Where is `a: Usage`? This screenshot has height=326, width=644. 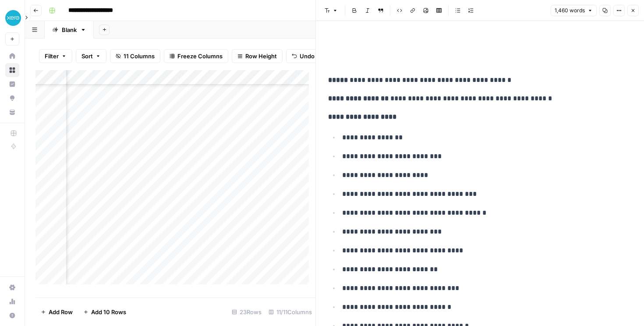 a: Usage is located at coordinates (12, 301).